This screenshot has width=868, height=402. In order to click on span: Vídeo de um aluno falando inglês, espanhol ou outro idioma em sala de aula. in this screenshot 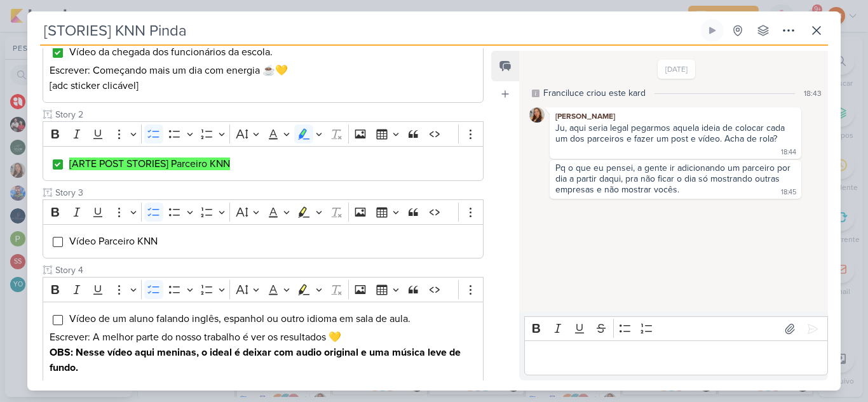, I will do `click(239, 319)`.